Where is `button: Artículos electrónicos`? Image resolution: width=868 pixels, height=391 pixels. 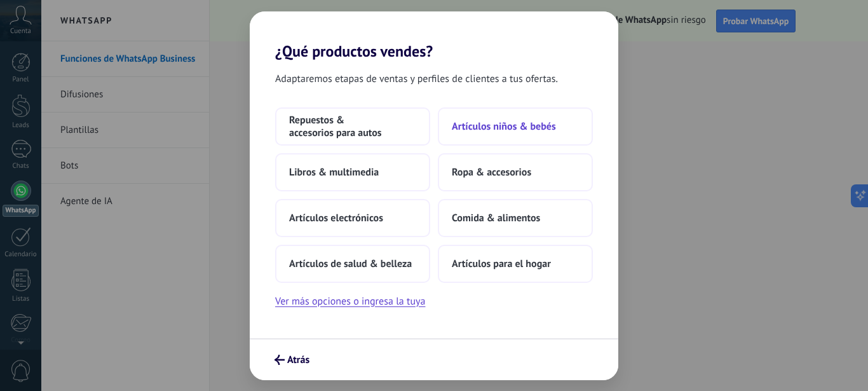 button: Artículos electrónicos is located at coordinates (353, 218).